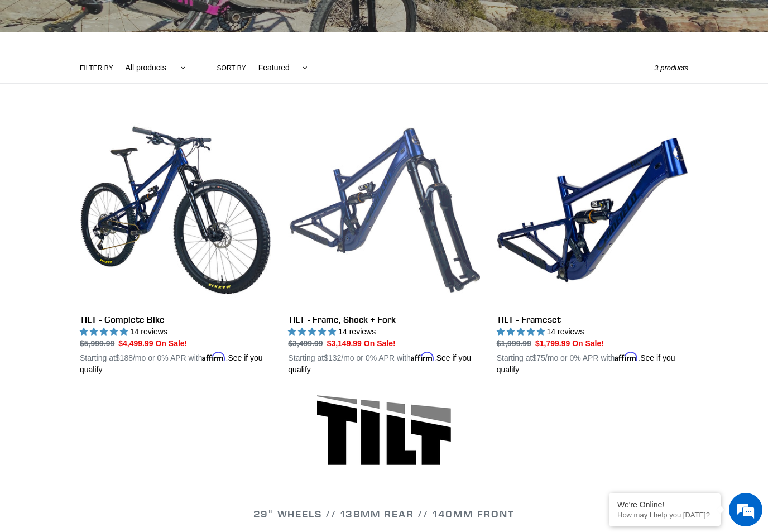  Describe the element at coordinates (109, 324) in the screenshot. I see `textarea: Type your message and hit 'Enter'` at that location.